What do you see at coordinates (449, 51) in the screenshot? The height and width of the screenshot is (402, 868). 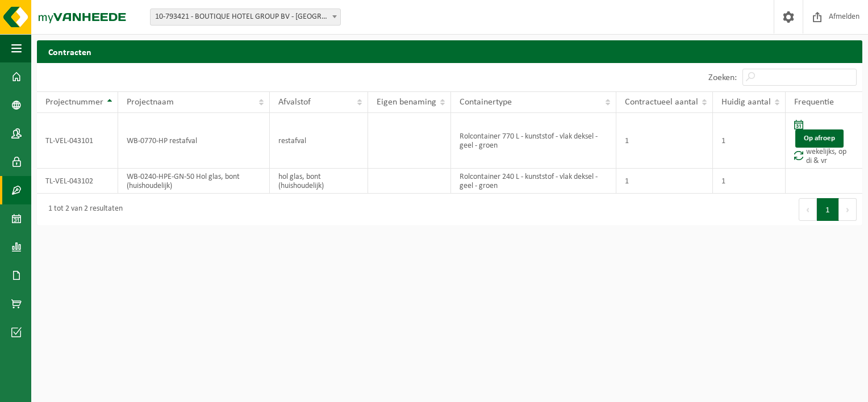 I see `h2: Contracten` at bounding box center [449, 51].